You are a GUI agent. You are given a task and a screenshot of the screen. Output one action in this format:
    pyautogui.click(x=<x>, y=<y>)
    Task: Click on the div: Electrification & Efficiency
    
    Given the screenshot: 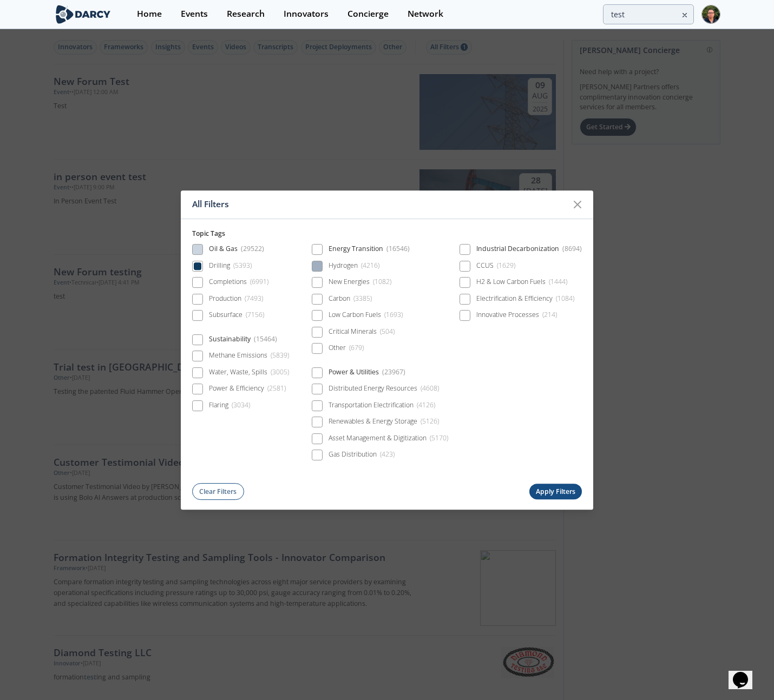 What is the action you would take?
    pyautogui.click(x=526, y=299)
    